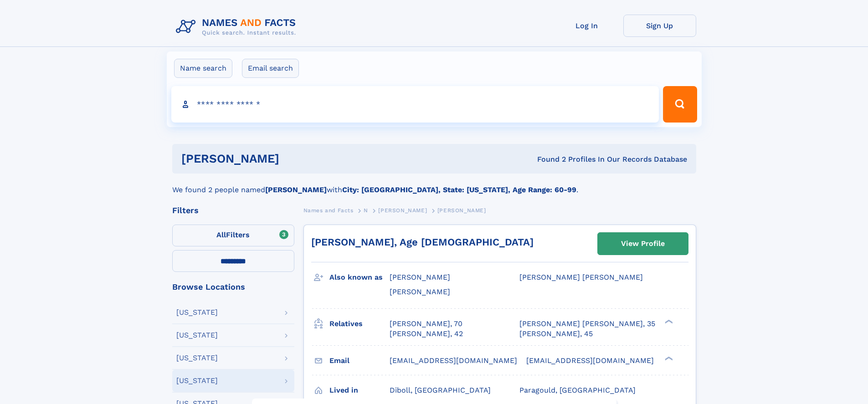 The width and height of the screenshot is (868, 404). I want to click on div: Browse Locations, so click(234, 287).